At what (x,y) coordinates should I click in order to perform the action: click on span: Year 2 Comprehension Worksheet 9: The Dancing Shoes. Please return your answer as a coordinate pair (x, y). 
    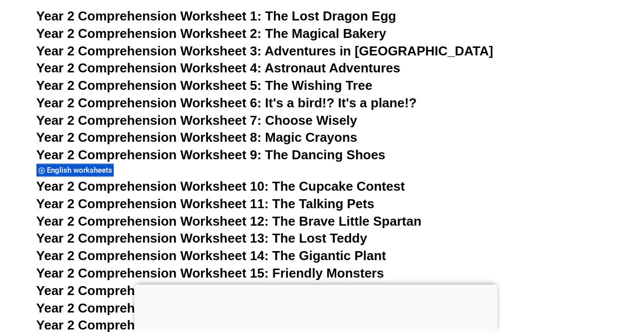
    Looking at the image, I should click on (211, 155).